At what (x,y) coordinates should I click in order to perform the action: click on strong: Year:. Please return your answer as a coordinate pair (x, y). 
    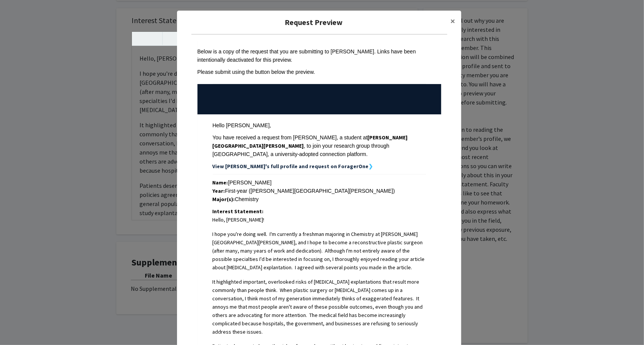
    Looking at the image, I should click on (219, 191).